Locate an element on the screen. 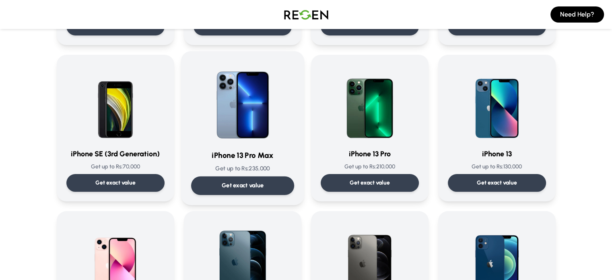 The image size is (612, 280). a: Need Help? is located at coordinates (577, 14).